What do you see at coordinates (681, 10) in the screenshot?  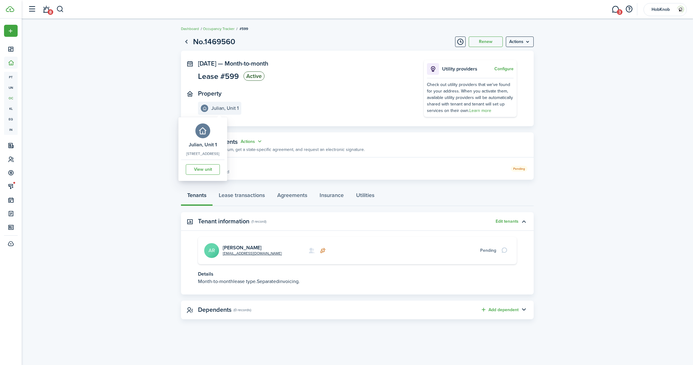 I see `img: HobKnob` at bounding box center [681, 10].